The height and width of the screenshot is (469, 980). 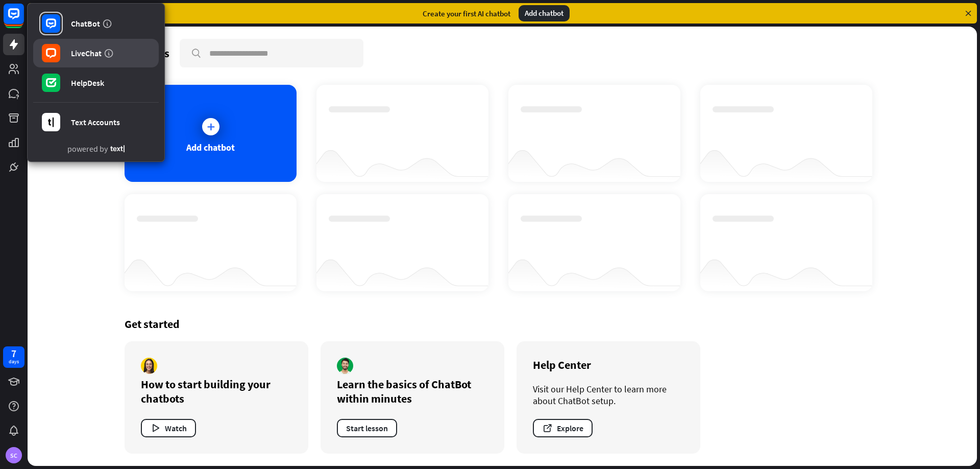 I want to click on div: SC, so click(x=14, y=455).